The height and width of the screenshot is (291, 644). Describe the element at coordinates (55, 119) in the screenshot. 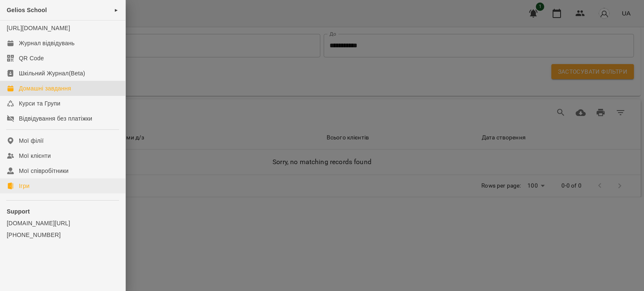

I see `div: Відвідування без платіжки` at that location.